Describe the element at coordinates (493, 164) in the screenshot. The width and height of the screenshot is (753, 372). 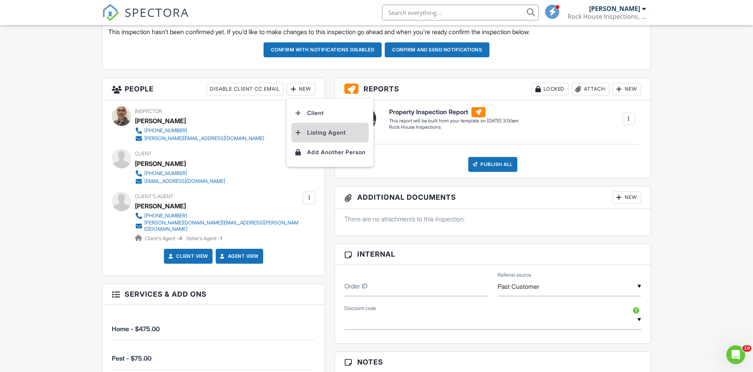
I see `div: Publish All` at that location.